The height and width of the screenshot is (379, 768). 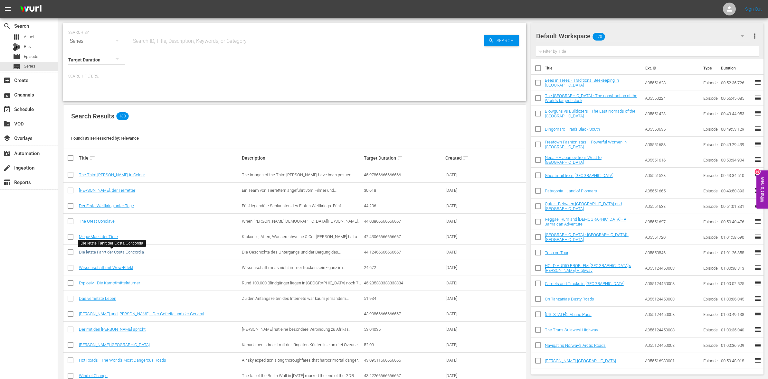 I want to click on td: 01:00:38.813, so click(x=736, y=268).